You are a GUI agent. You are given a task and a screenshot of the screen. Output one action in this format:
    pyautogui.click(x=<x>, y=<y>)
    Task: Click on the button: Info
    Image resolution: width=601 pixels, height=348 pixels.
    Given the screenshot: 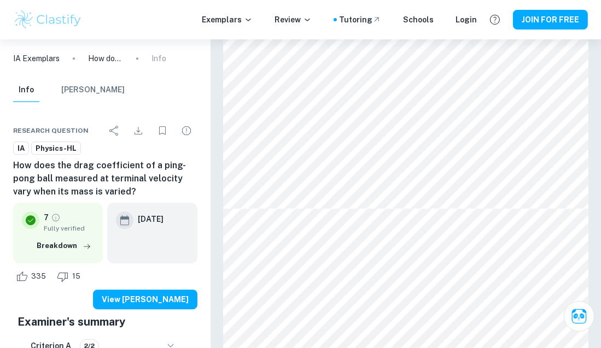 What is the action you would take?
    pyautogui.click(x=26, y=90)
    